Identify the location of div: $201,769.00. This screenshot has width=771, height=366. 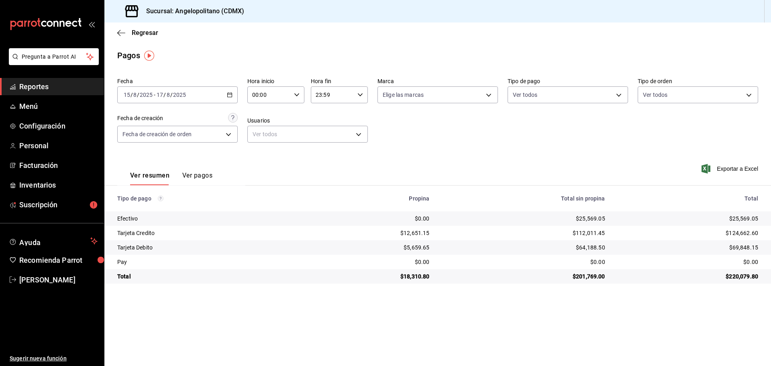
(523, 276).